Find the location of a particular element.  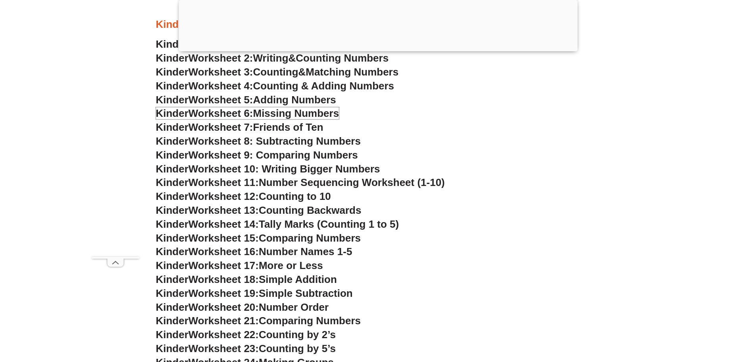

span: Worksheet 10: Writing Bigger Numbers is located at coordinates (284, 169).